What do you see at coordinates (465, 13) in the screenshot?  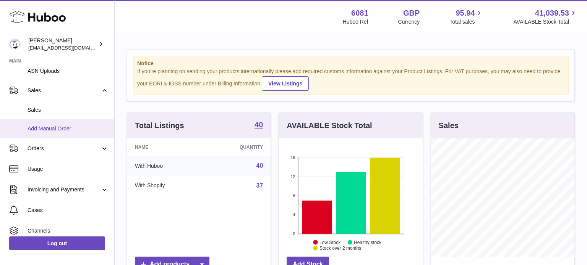 I see `span: 95.94` at bounding box center [465, 13].